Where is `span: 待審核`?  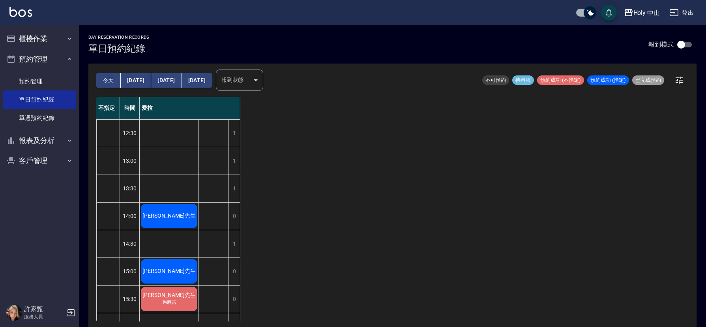 span: 待審核 is located at coordinates (523, 80).